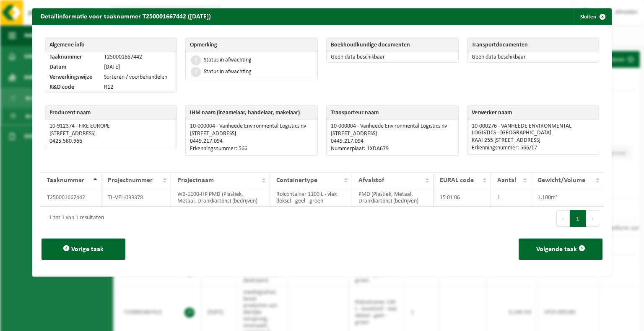  I want to click on p: Erkenningsnummer: 566/17, so click(533, 148).